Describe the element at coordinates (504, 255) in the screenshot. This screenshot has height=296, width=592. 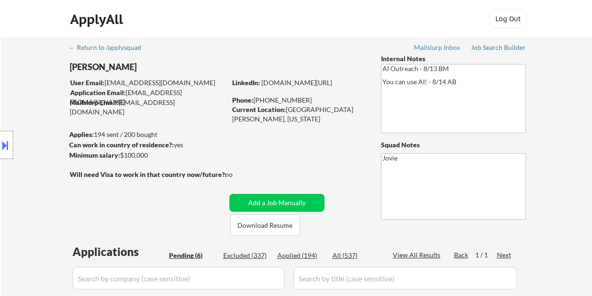
I see `div: Next` at that location.